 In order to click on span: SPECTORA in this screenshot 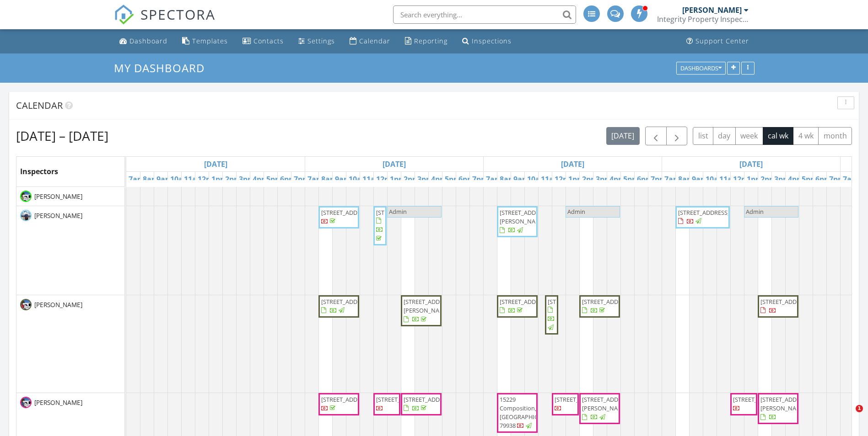, I will do `click(178, 14)`.